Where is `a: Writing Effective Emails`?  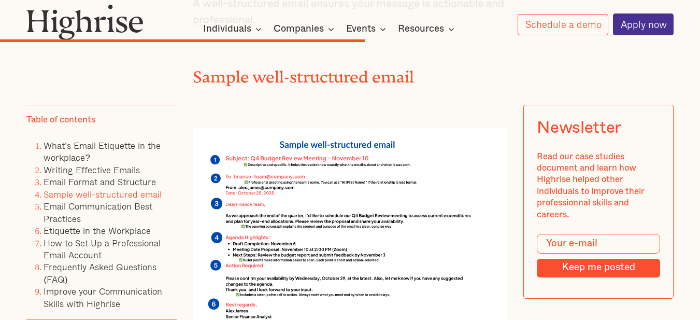
a: Writing Effective Emails is located at coordinates (92, 169).